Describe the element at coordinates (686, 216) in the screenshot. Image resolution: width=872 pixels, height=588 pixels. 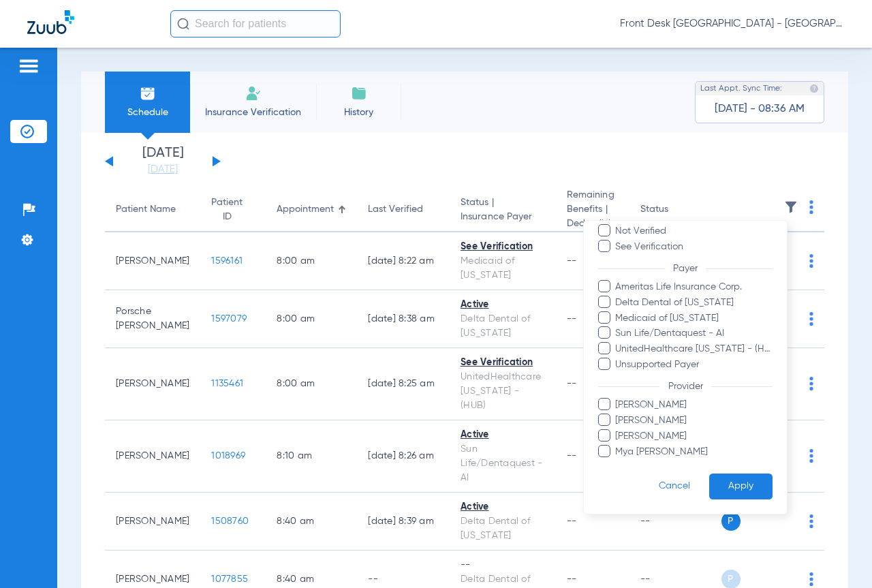
I see `label: Active` at that location.